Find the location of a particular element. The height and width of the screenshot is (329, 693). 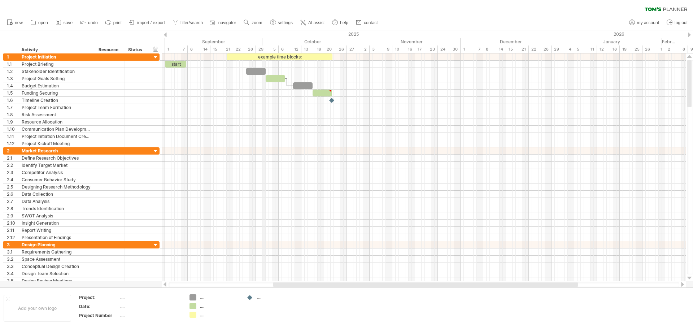

div: 1.8 is located at coordinates (12, 114).